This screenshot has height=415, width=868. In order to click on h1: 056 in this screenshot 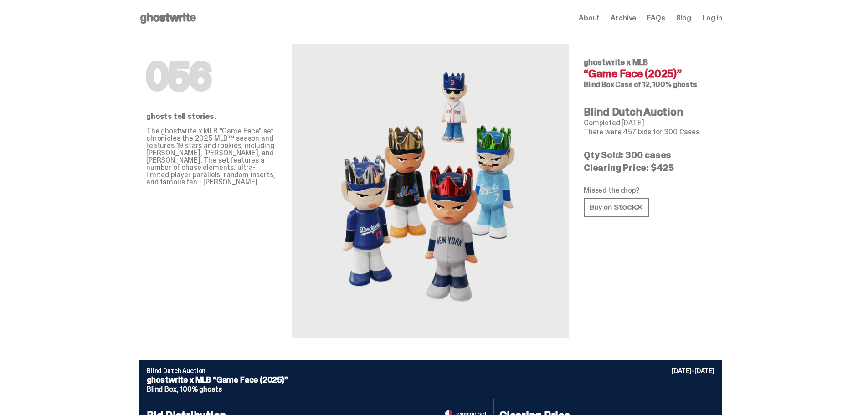, I will do `click(212, 77)`.